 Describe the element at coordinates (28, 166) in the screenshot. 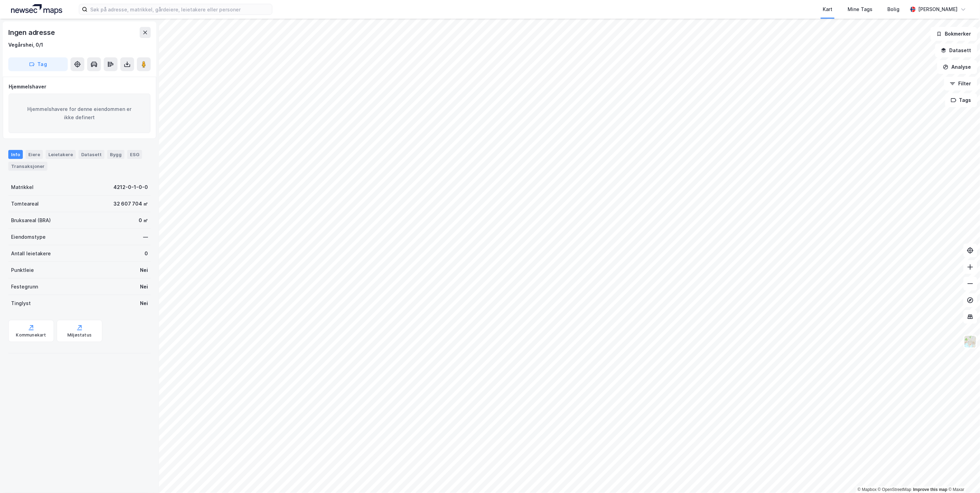

I see `div: Transaksjoner` at that location.